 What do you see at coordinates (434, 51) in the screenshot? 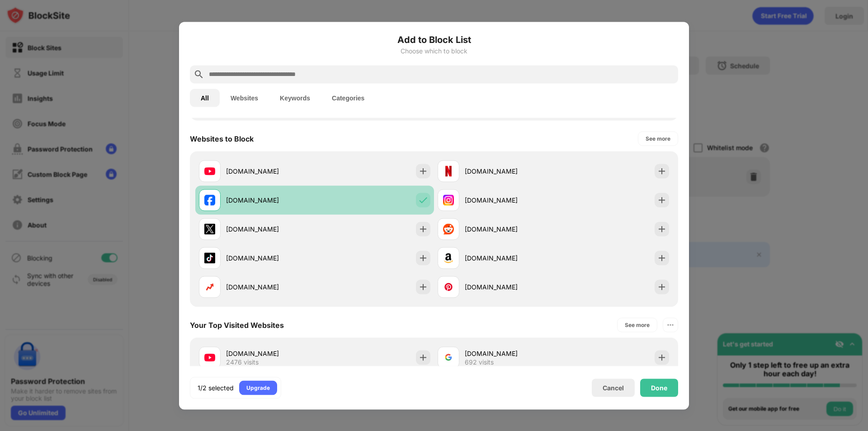
I see `div: Choose which to block` at bounding box center [434, 51].